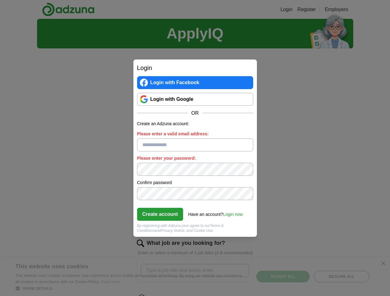 The image size is (390, 296). Describe the element at coordinates (233, 214) in the screenshot. I see `a: Login now` at that location.